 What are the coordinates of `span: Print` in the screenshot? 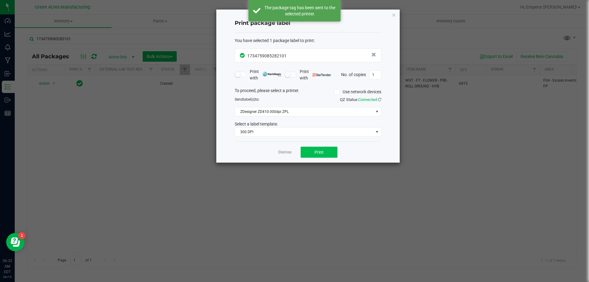 It's located at (319, 152).